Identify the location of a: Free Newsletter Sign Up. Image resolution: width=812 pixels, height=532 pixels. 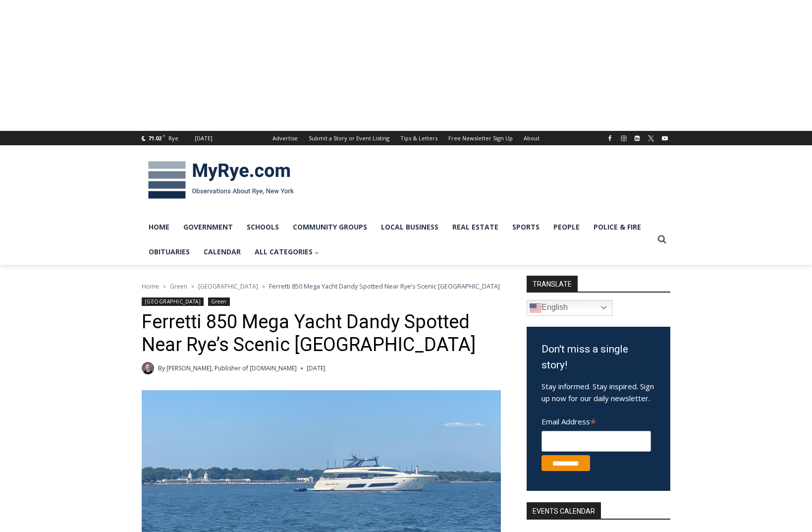
(481, 138).